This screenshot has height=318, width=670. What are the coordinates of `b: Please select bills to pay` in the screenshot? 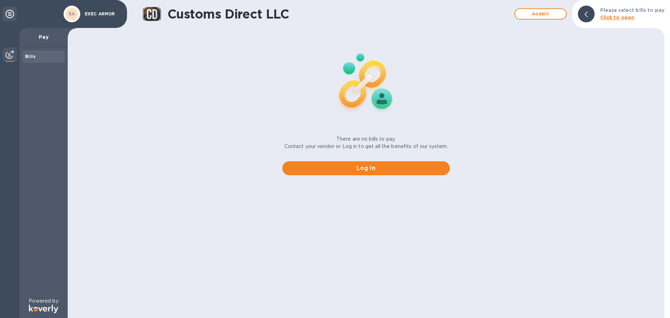 It's located at (632, 10).